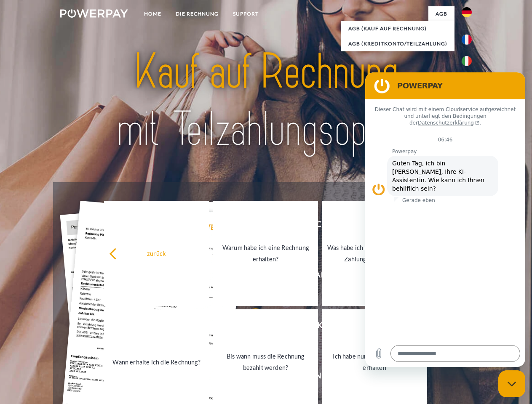 This screenshot has width=532, height=404. Describe the element at coordinates (245, 14) in the screenshot. I see `a: SUPPORT` at that location.